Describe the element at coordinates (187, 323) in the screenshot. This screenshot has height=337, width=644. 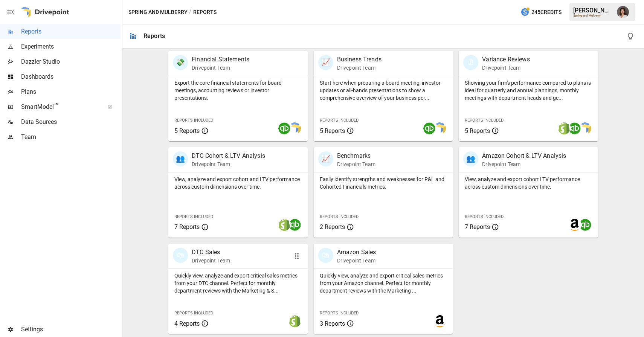
I see `span: 4 Reports` at that location.